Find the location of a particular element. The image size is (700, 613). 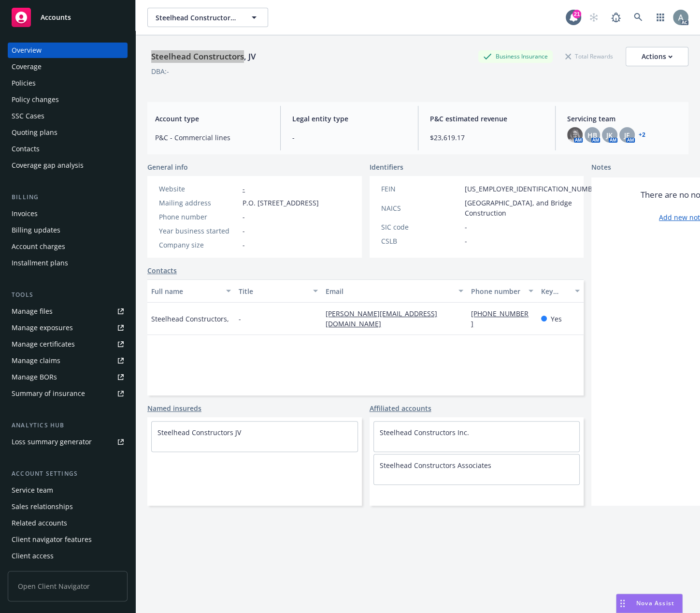

a: Client navigator features is located at coordinates (68, 539).